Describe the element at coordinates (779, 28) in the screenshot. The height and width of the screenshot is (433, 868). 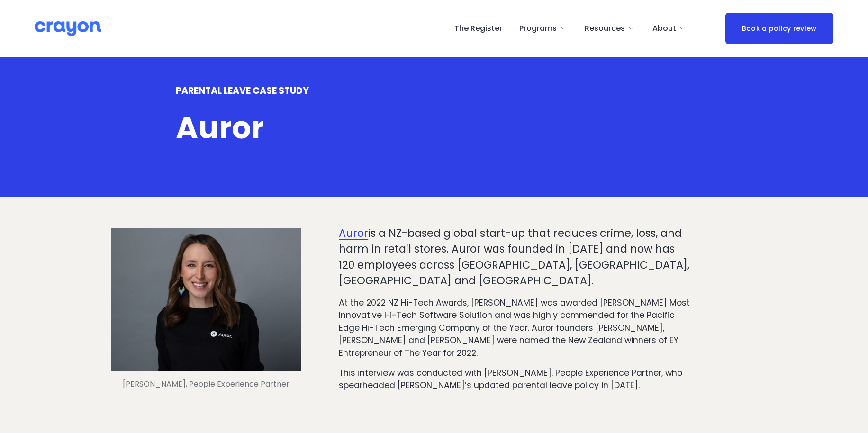
I see `a: Book a policy review` at that location.